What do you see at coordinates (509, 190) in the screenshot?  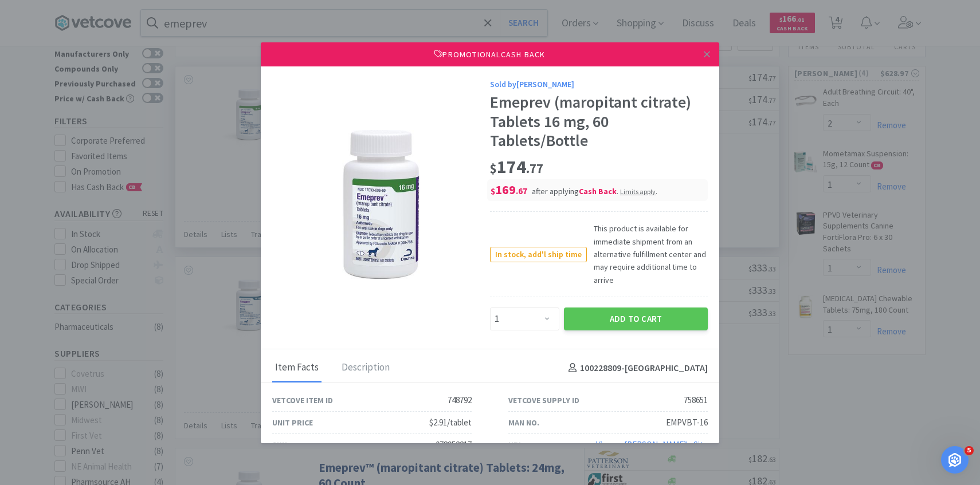 I see `span: 169` at bounding box center [509, 190].